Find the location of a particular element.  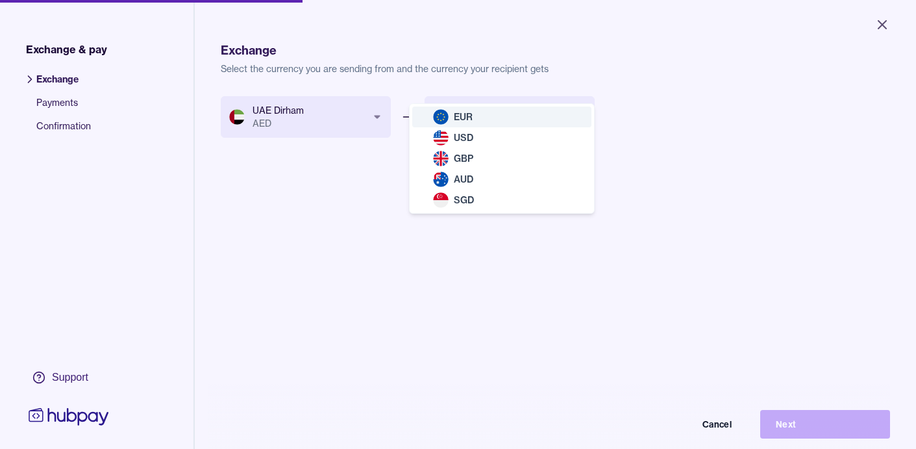

span: SGD is located at coordinates (464, 200).